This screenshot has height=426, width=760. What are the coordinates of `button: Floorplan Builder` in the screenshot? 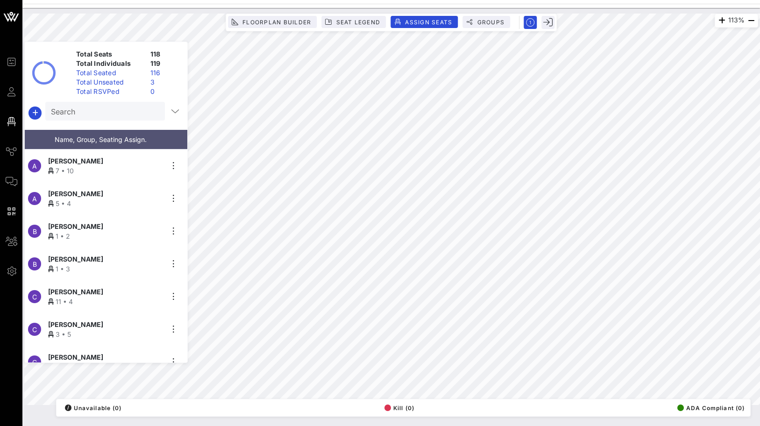 It's located at (272, 22).